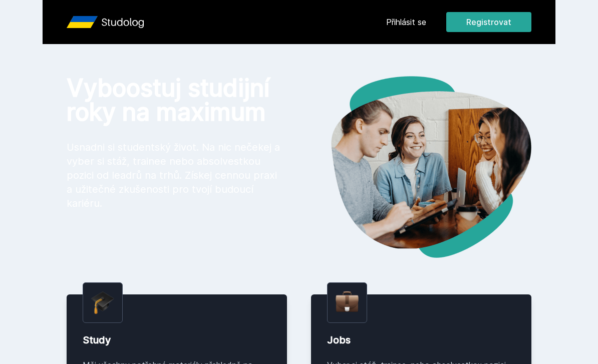 This screenshot has height=364, width=598. What do you see at coordinates (348, 301) in the screenshot?
I see `img: briefcase.png` at bounding box center [348, 301].